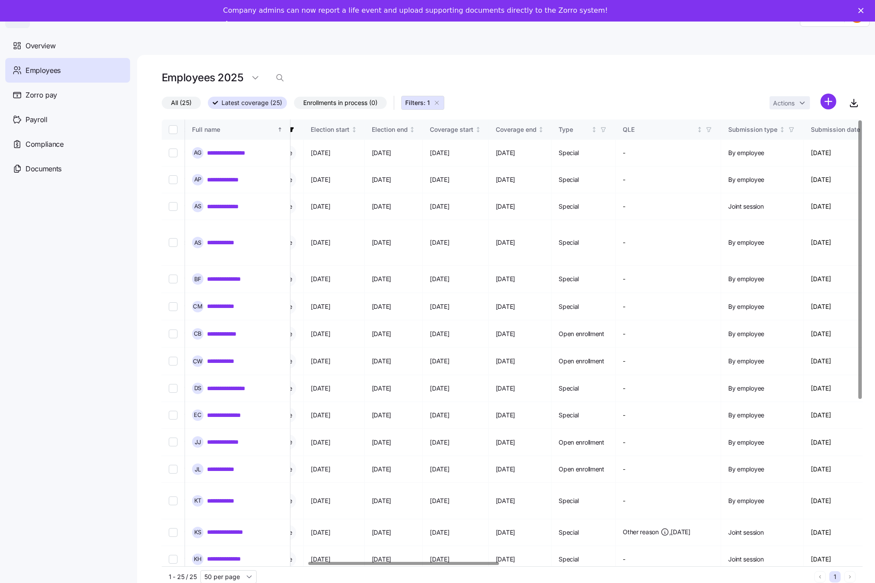  Describe the element at coordinates (173, 442) in the screenshot. I see `input: Select record 11` at that location.